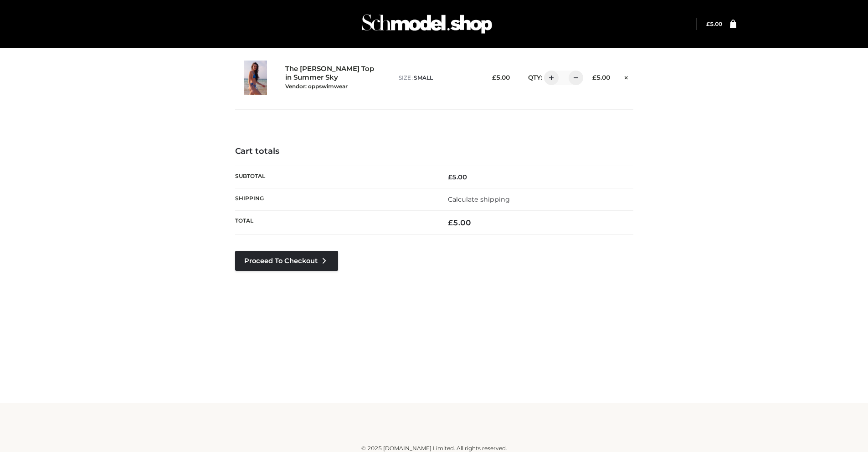 Image resolution: width=868 pixels, height=452 pixels. I want to click on p: size :, so click(437, 78).